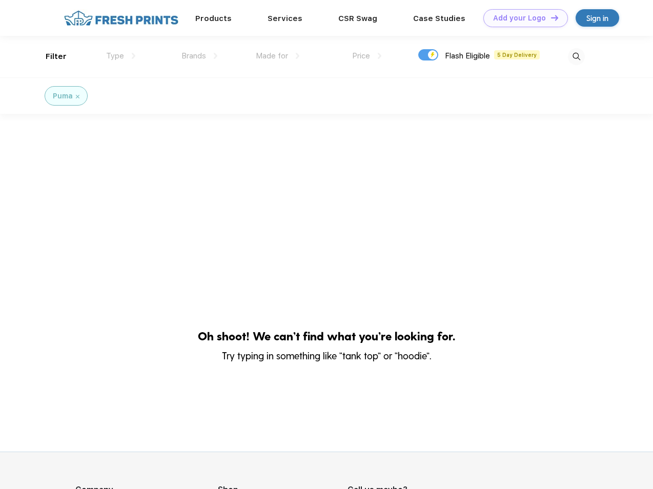 Image resolution: width=653 pixels, height=489 pixels. Describe the element at coordinates (597, 18) in the screenshot. I see `div: Sign in` at that location.